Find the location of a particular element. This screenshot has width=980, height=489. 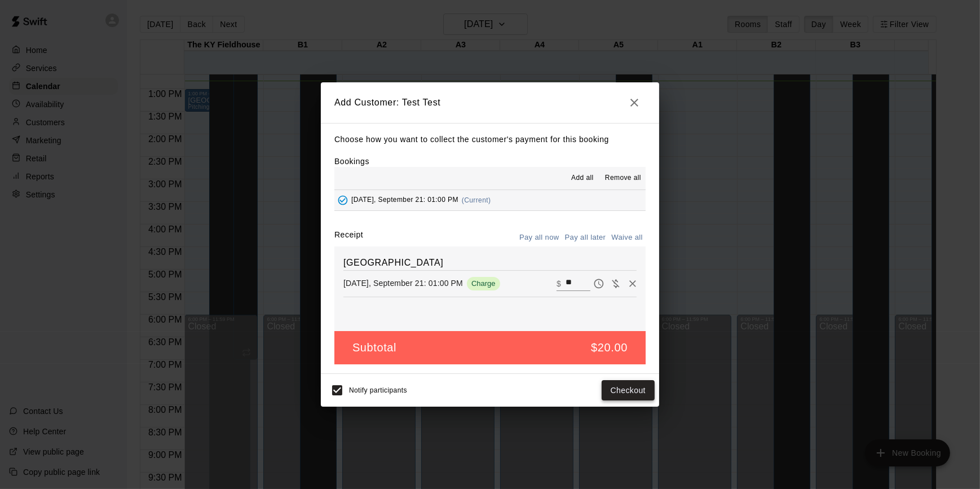

button: Add all is located at coordinates (583, 178).